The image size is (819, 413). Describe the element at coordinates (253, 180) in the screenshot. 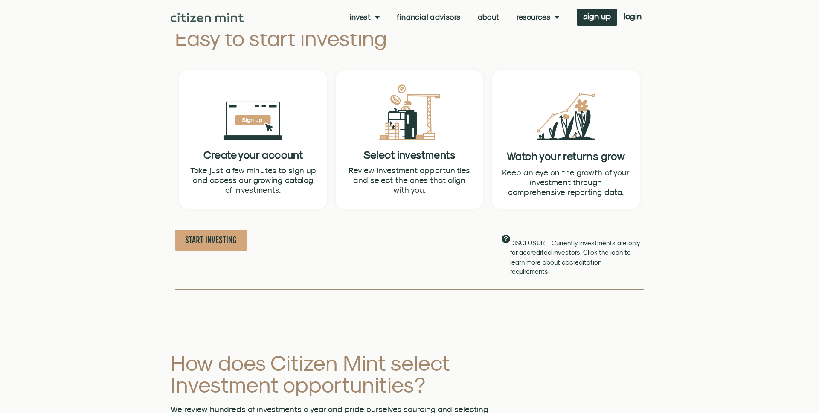

I see `p: Take just a few minutes to sign up and access our growing catalog of investments.` at that location.